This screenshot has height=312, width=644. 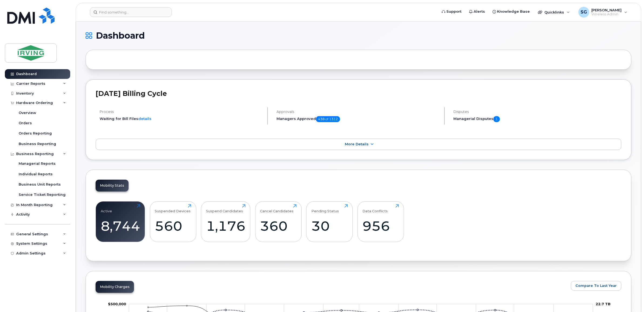 What do you see at coordinates (538, 119) in the screenshot?
I see `h5: Managerial Disputes` at bounding box center [538, 119].